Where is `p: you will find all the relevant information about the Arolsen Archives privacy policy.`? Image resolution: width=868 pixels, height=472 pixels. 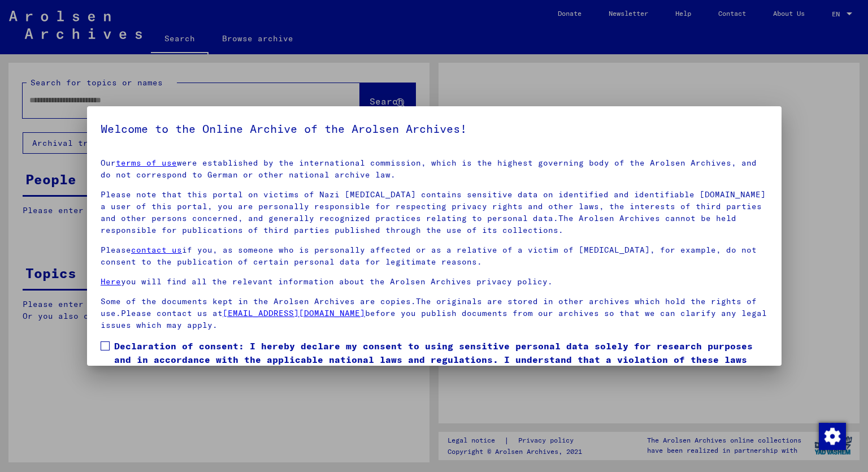 p: you will find all the relevant information about the Arolsen Archives privacy policy. is located at coordinates (434, 282).